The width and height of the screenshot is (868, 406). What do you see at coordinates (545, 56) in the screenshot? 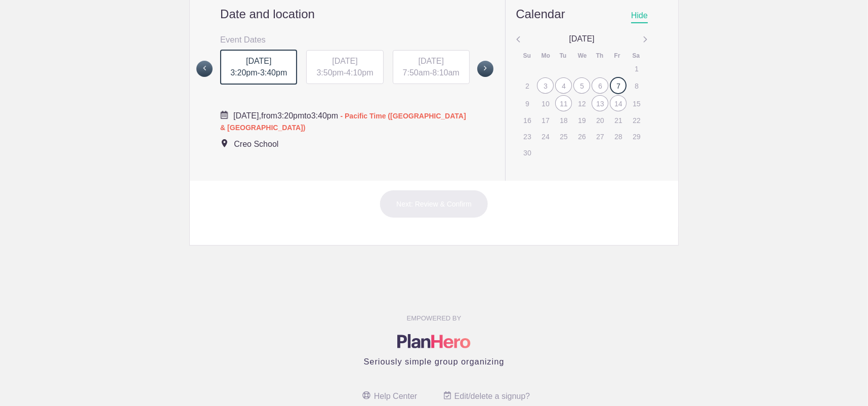
I see `div: Mo` at bounding box center [545, 56].